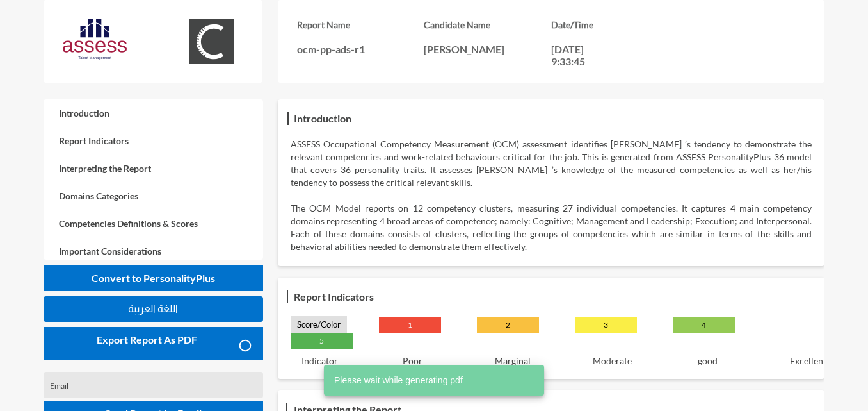  I want to click on a: Domains Categories, so click(153, 196).